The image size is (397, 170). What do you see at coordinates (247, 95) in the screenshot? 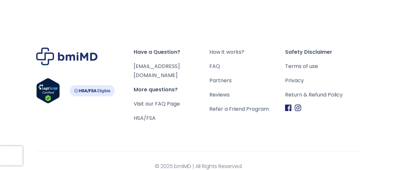
I see `a: Reviews` at bounding box center [247, 95].